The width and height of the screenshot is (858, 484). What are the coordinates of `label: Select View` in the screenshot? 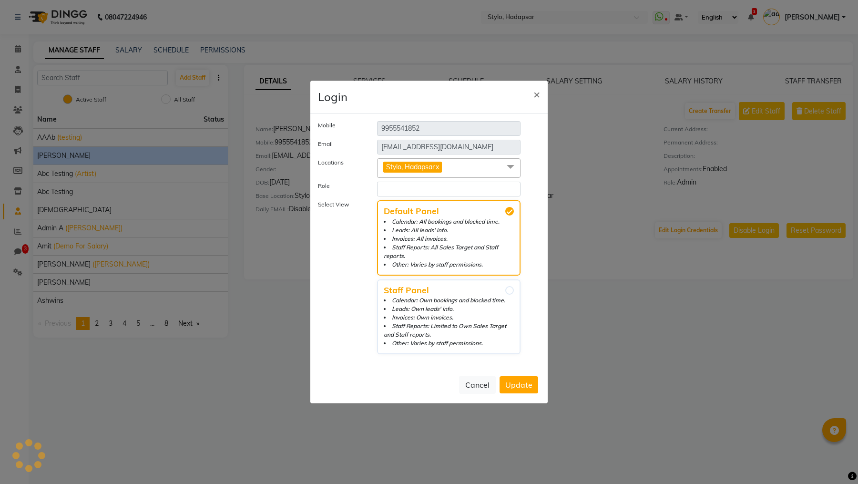 It's located at (340, 277).